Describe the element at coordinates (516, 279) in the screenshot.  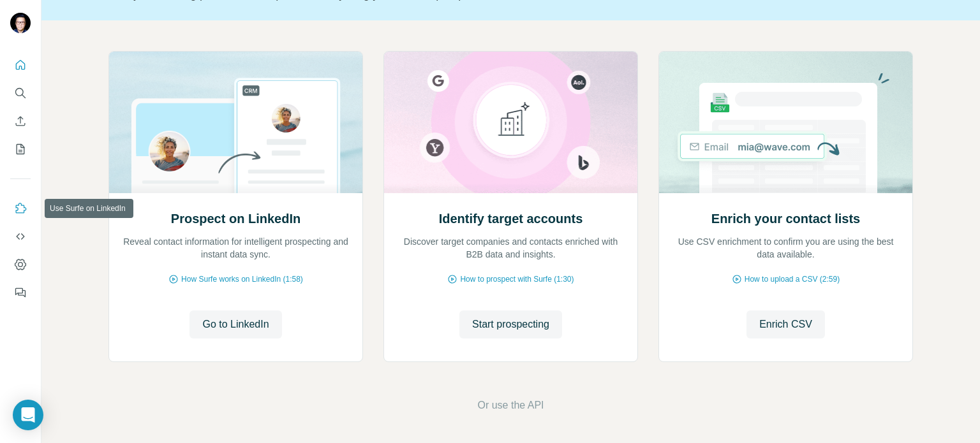
I see `span: How to prospect with Surfe (1:30)` at that location.